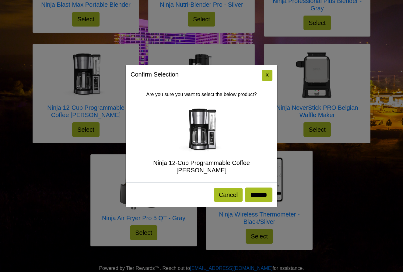 The height and width of the screenshot is (272, 403). What do you see at coordinates (229, 195) in the screenshot?
I see `button: Cancel` at bounding box center [229, 195].